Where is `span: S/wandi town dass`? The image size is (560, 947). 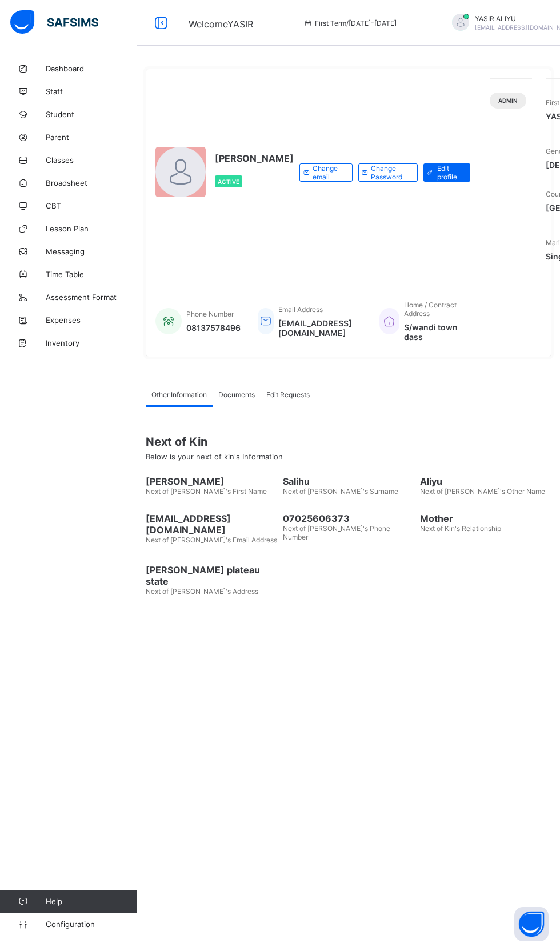 span: S/wandi town dass is located at coordinates (434, 332).